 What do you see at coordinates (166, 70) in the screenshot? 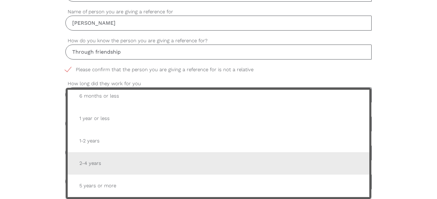
I see `span: Please confirm that the person you are giving a reference for is not a relative` at bounding box center [166, 70].